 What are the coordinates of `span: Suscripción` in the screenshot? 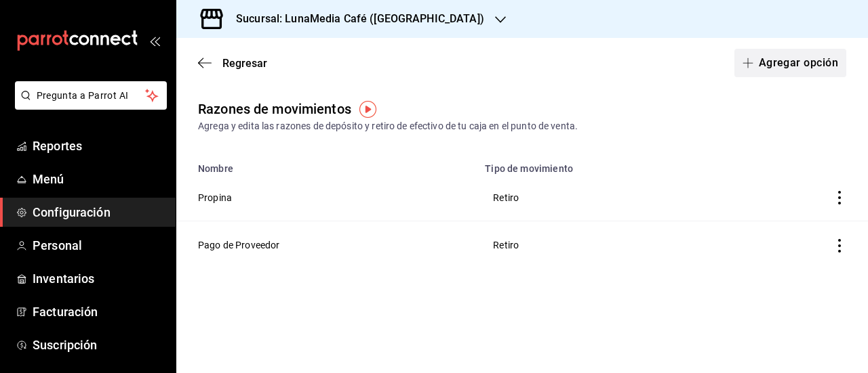 It's located at (98, 344).